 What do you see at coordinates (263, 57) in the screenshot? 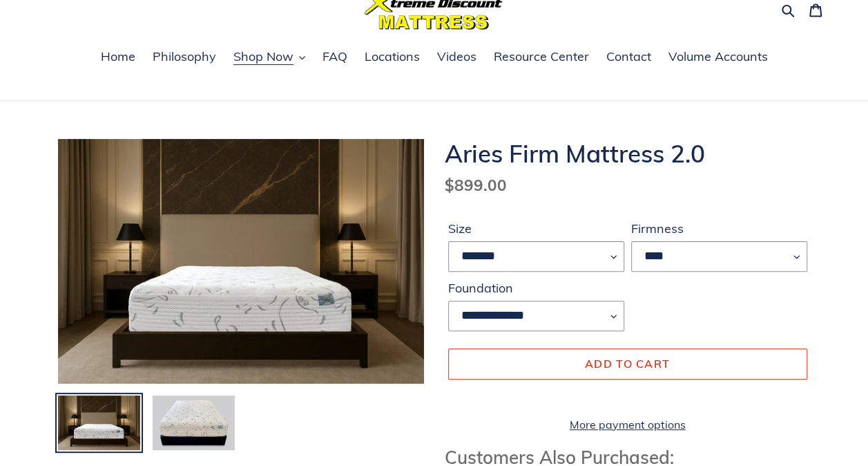
I see `span: Shop Now` at bounding box center [263, 57].